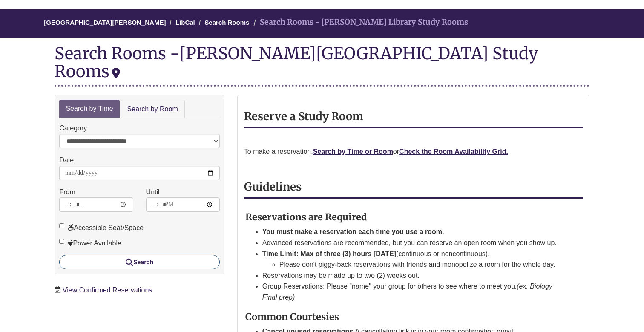  What do you see at coordinates (227, 22) in the screenshot?
I see `a: Search Rooms` at bounding box center [227, 22].